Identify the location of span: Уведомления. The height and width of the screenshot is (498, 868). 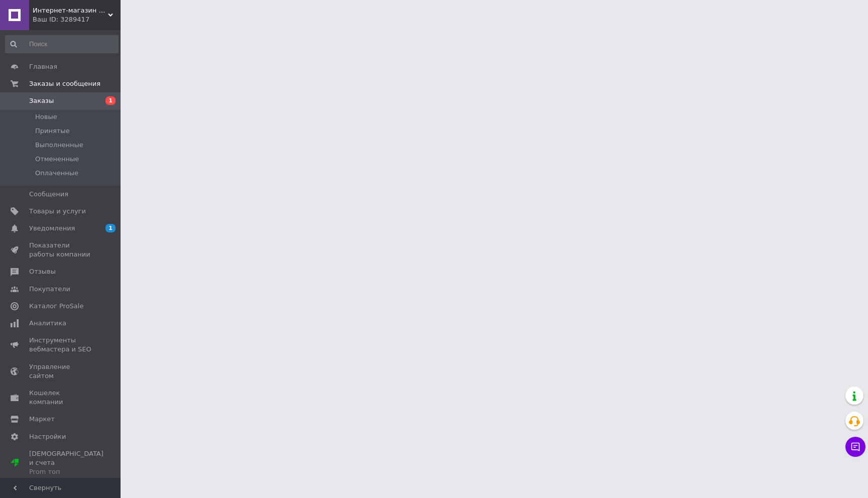
(52, 229).